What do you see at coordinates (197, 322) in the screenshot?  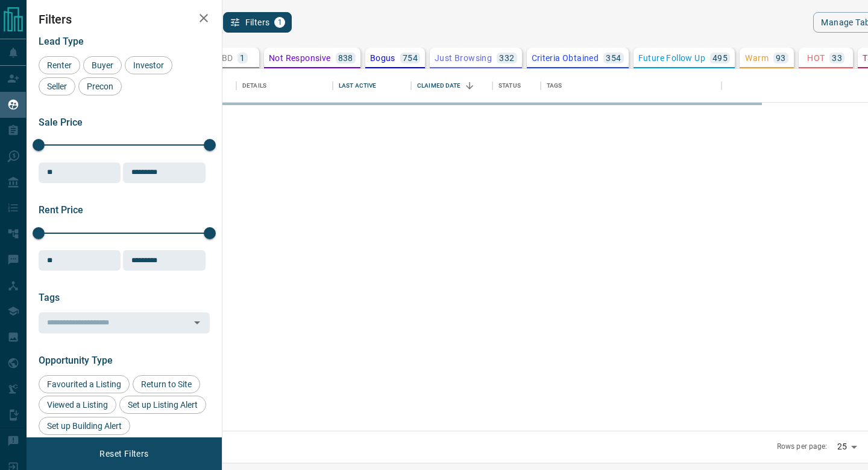 I see `button: Open` at bounding box center [197, 322].